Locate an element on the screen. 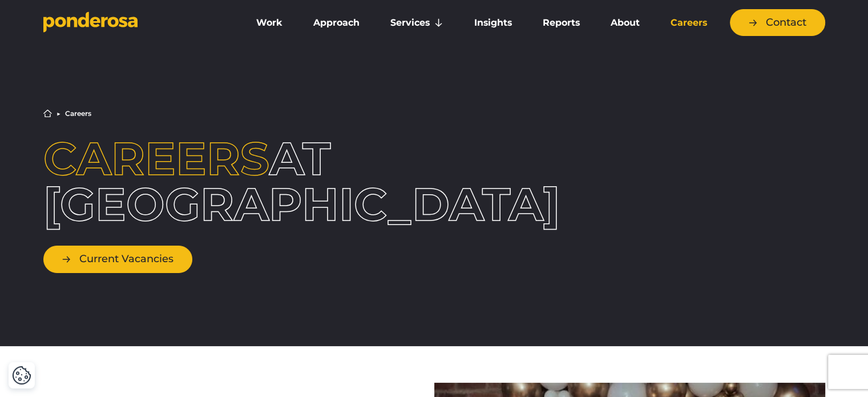 The width and height of the screenshot is (868, 397). a: Current Vacancies is located at coordinates (117, 259).